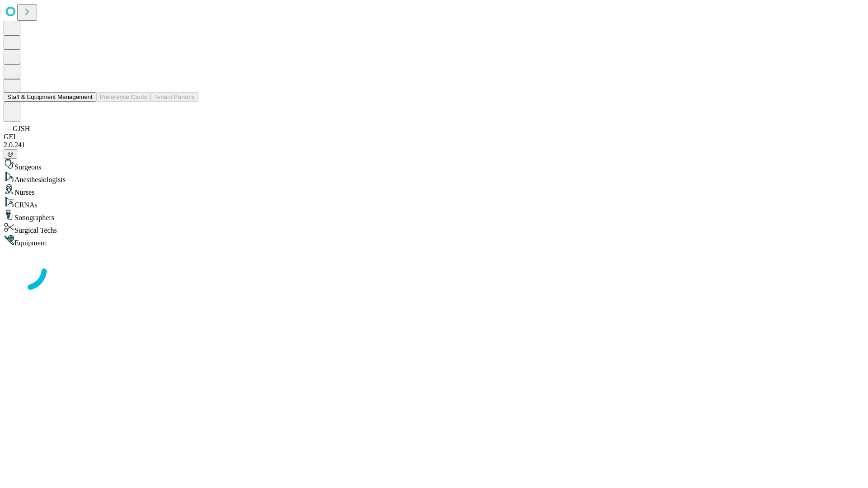  I want to click on div: Surgical Techs, so click(434, 228).